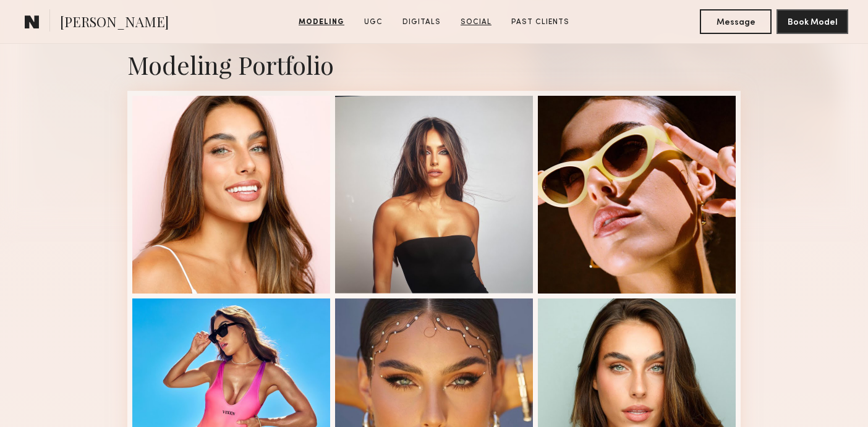  I want to click on div: Modeling Portfolio, so click(434, 64).